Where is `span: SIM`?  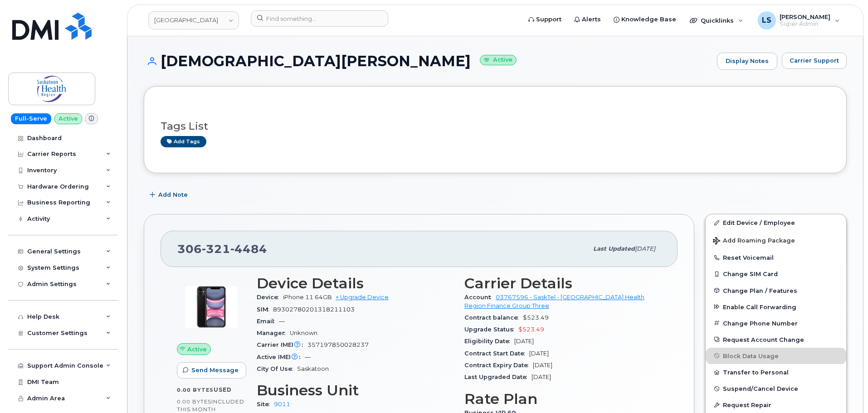 span: SIM is located at coordinates (265, 309).